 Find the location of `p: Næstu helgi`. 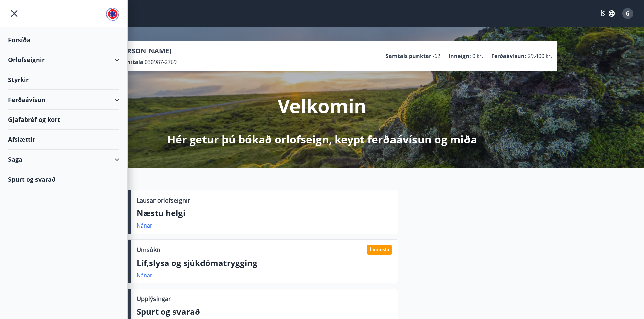

p: Næstu helgi is located at coordinates (264, 213).